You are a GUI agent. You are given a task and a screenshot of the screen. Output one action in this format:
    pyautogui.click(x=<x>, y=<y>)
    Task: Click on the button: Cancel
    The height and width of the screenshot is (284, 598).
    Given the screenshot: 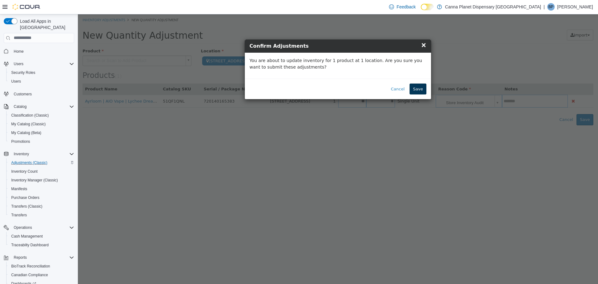 What is the action you would take?
    pyautogui.click(x=320, y=75)
    